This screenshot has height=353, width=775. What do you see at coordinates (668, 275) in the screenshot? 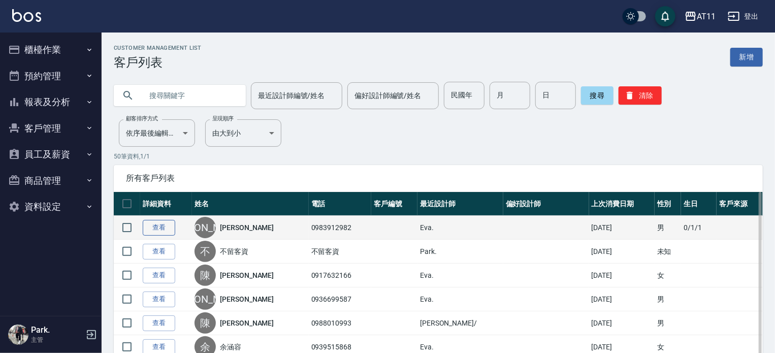
I see `td: 女` at bounding box center [668, 275].